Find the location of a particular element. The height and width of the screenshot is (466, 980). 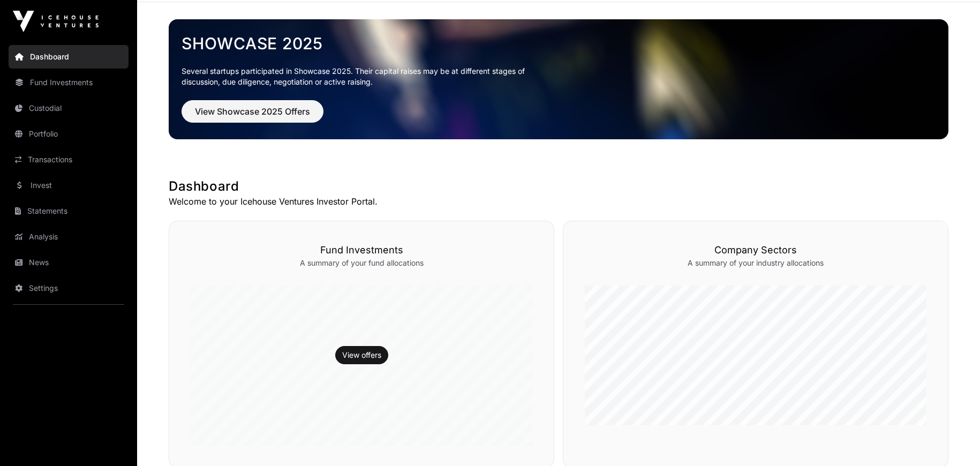

a: Invest is located at coordinates (69, 185).